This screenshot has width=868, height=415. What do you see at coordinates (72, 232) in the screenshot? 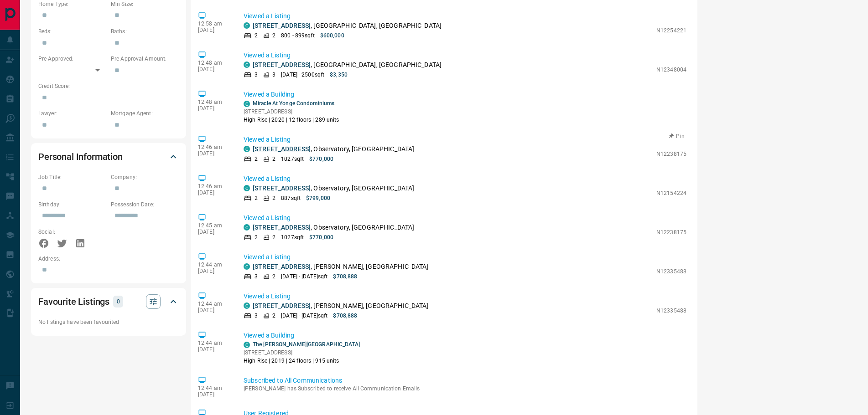
I see `p: Social:` at bounding box center [72, 232].